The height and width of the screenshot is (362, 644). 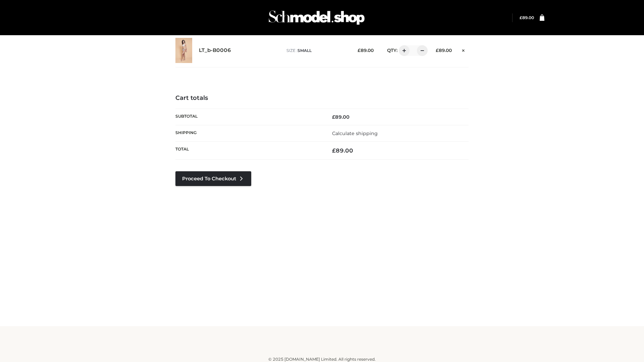 What do you see at coordinates (305, 50) in the screenshot?
I see `span: SMALL` at bounding box center [305, 50].